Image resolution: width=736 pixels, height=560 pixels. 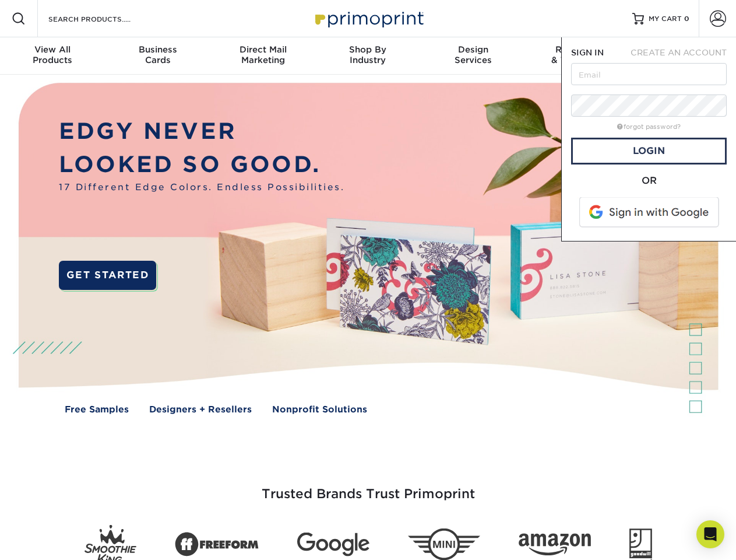 What do you see at coordinates (263, 55) in the screenshot?
I see `div: Marketing` at bounding box center [263, 55].